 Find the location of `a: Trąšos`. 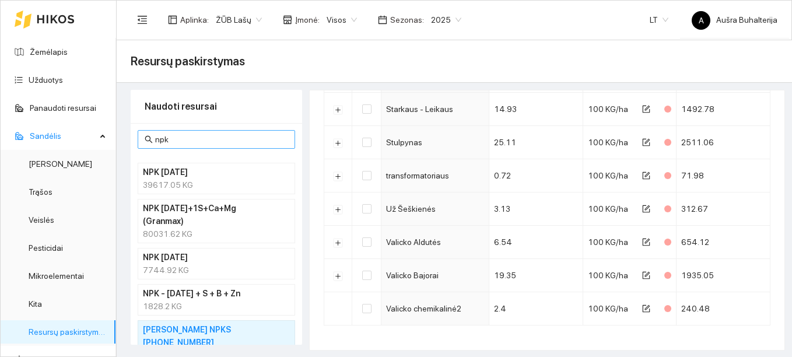

a: Trąšos is located at coordinates (40, 192).